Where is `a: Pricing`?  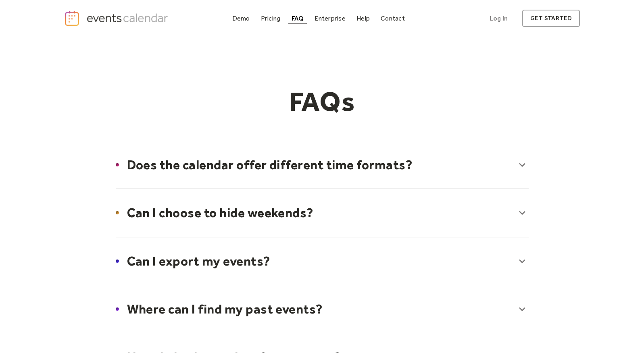 a: Pricing is located at coordinates (270, 18).